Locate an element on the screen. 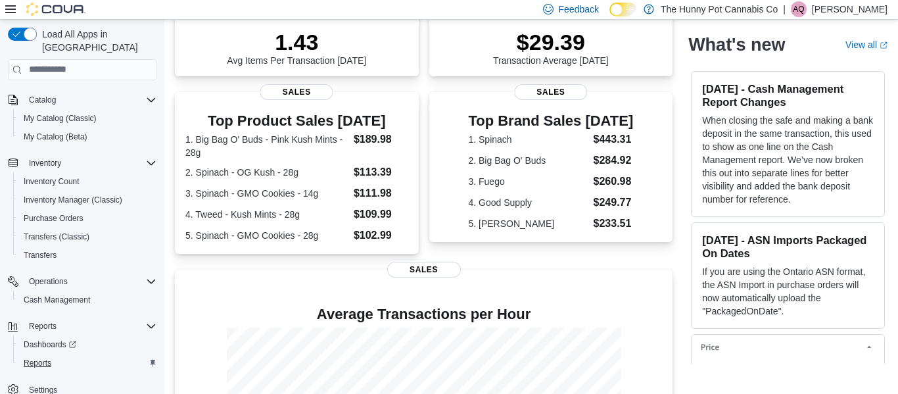  button: Purchase Orders is located at coordinates (87, 218).